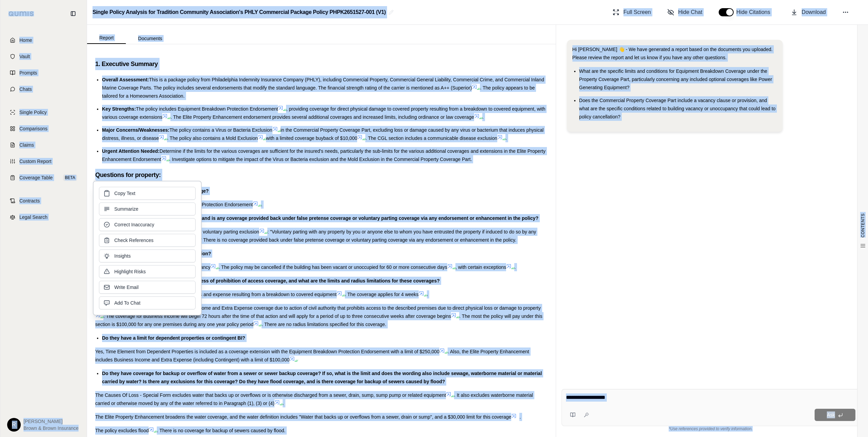 The width and height of the screenshot is (868, 437). I want to click on span: . The coverage for Business Income will begin 72 hours after the time of that action and will app..., so click(277, 316).